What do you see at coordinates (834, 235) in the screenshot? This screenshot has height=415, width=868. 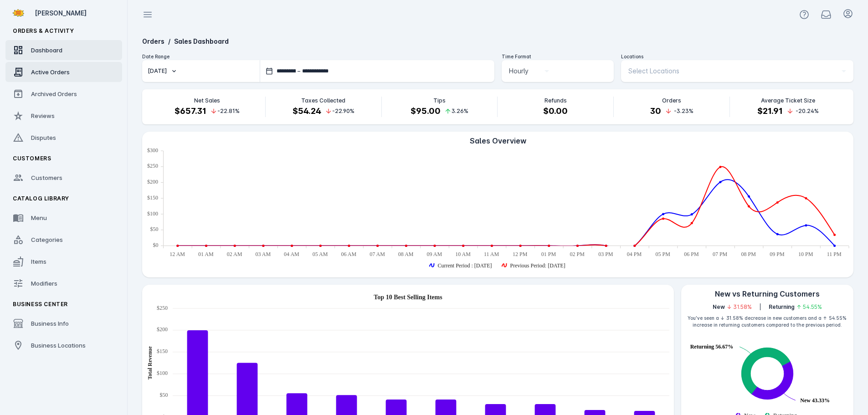 I see `ellipse: Tue Oct 14 2025 23:00:00 GMT-0500 (Central Daylight Time): 34.43, Previous Period: Oct 07` at bounding box center [834, 235].